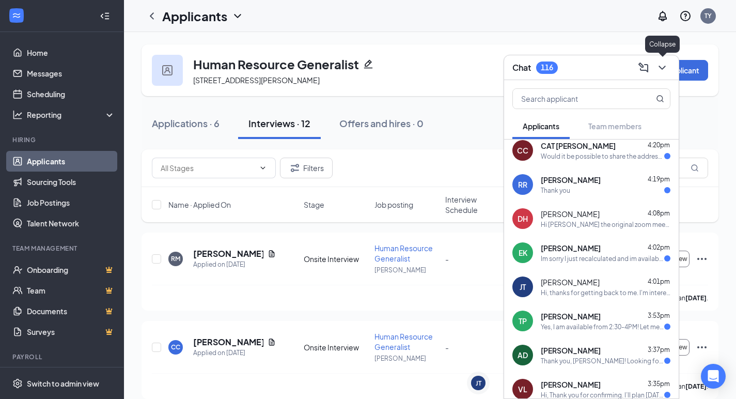 This screenshot has height=399, width=736. What do you see at coordinates (152, 16) in the screenshot?
I see `svg: ChevronLeft` at bounding box center [152, 16].